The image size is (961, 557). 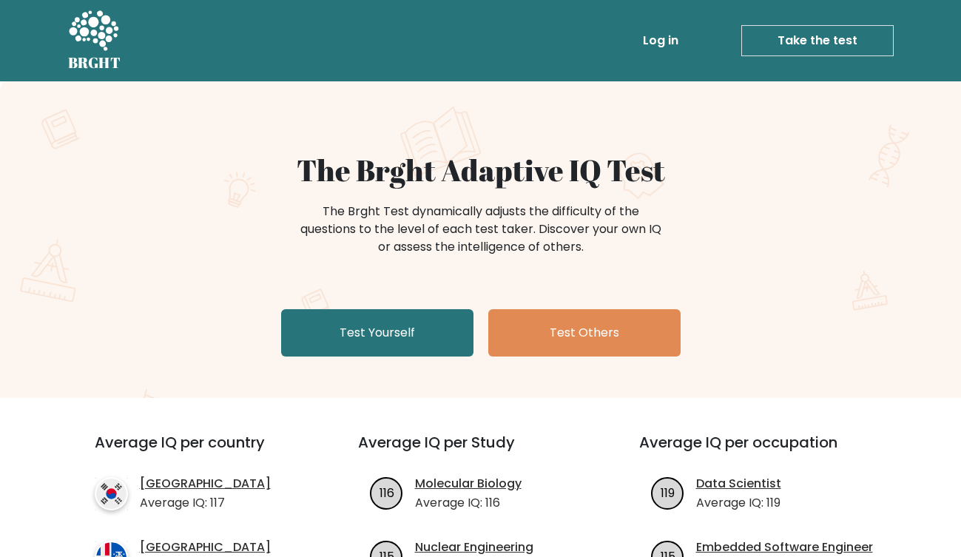 What do you see at coordinates (95, 63) in the screenshot?
I see `h5: BRGHT` at bounding box center [95, 63].